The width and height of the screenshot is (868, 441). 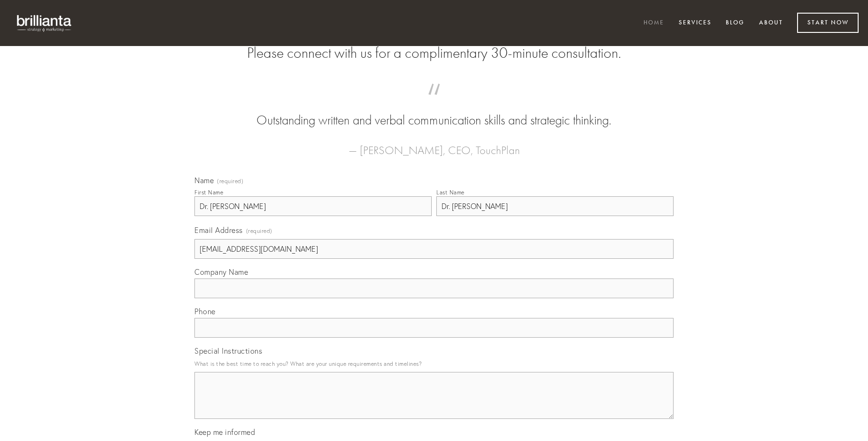 I want to click on span: Name, so click(x=204, y=180).